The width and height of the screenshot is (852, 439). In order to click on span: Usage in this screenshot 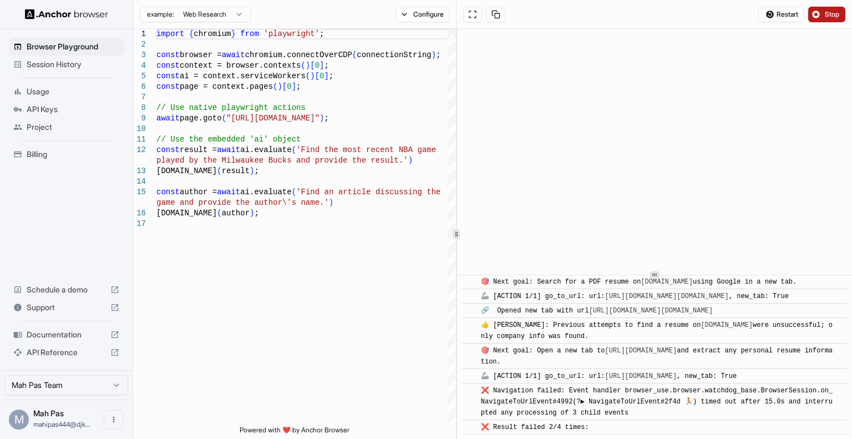, I will do `click(73, 92)`.